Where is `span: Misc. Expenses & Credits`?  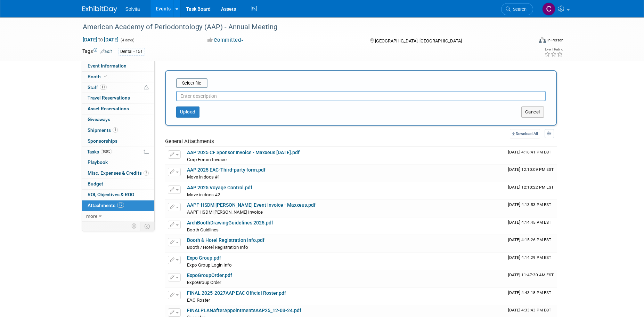
span: Misc. Expenses & Credits is located at coordinates (118, 173).